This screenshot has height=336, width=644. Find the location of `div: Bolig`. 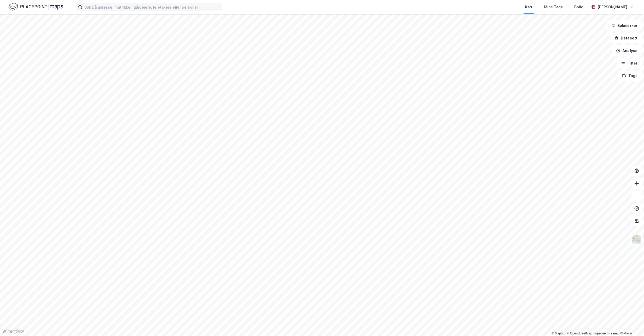

div: Bolig is located at coordinates (579, 7).